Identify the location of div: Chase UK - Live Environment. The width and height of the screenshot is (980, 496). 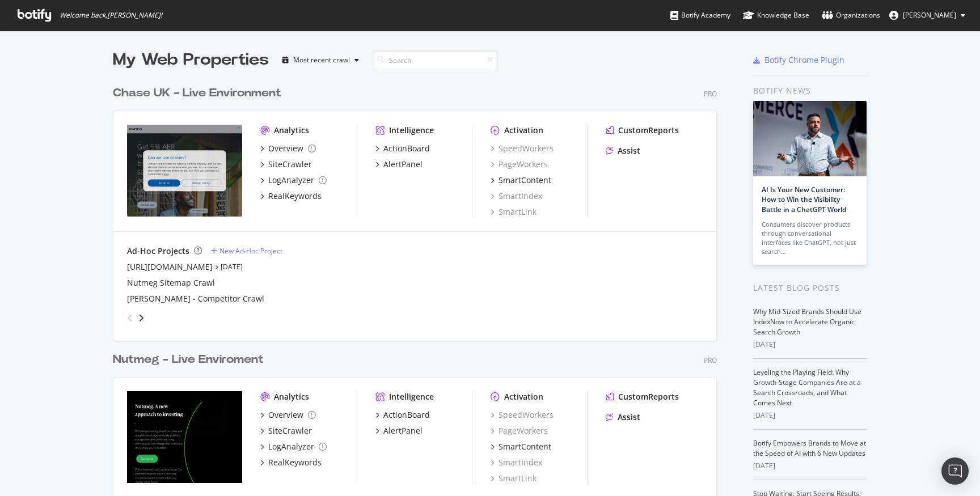
(197, 93).